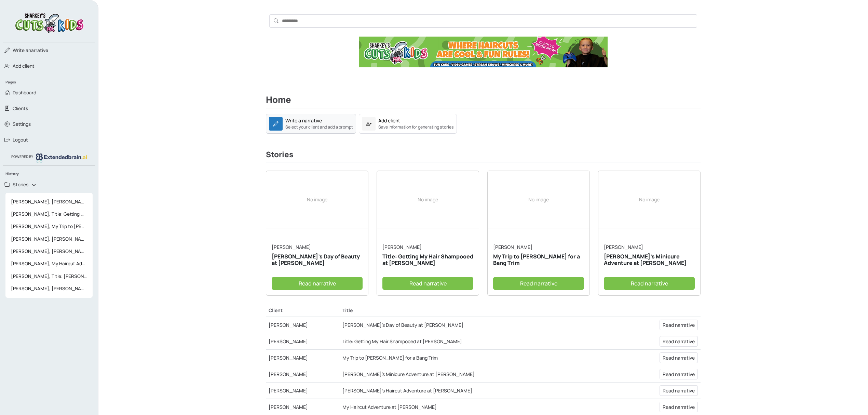  I want to click on small: Save information for generating stories, so click(416, 127).